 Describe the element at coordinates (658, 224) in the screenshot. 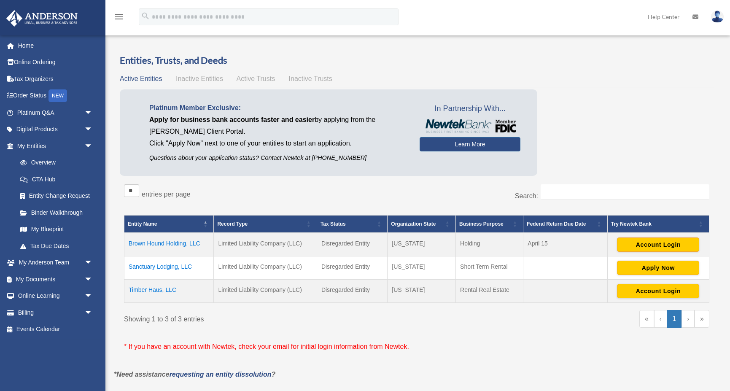

I see `th: Try Newtek Bank : Activate to sort` at that location.